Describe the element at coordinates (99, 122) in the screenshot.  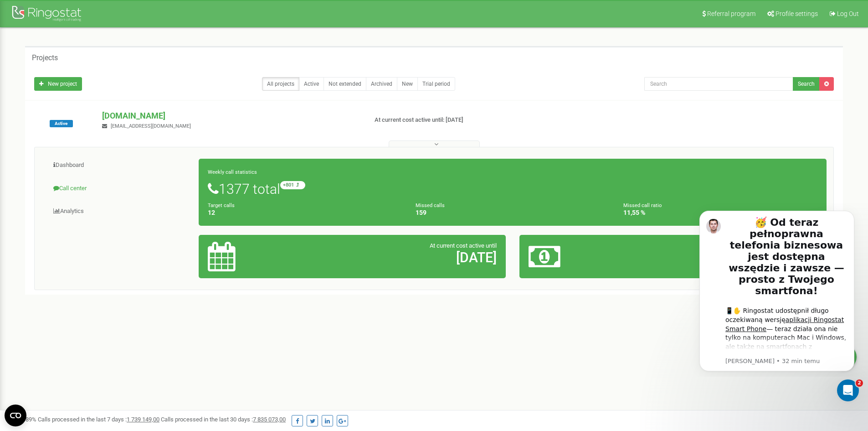
I see `a: aplikacji Ringostat Smart Phone` at that location.